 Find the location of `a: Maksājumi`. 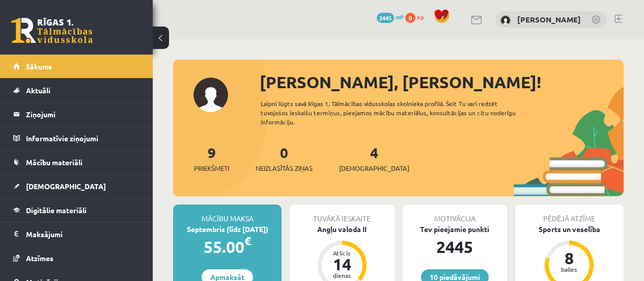

a: Maksājumi is located at coordinates (76, 234).